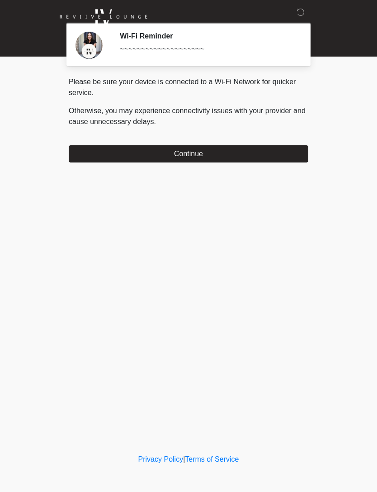  What do you see at coordinates (104, 17) in the screenshot?
I see `img: Reviive Lounge Logo` at bounding box center [104, 17].